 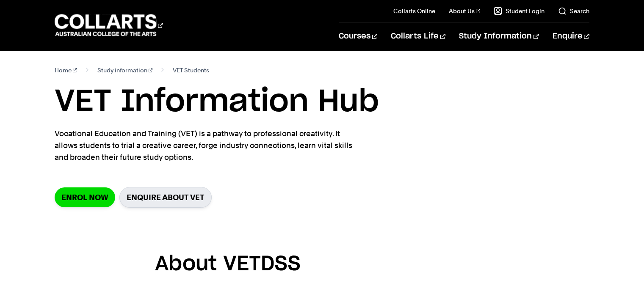 I want to click on a: Home, so click(x=66, y=70).